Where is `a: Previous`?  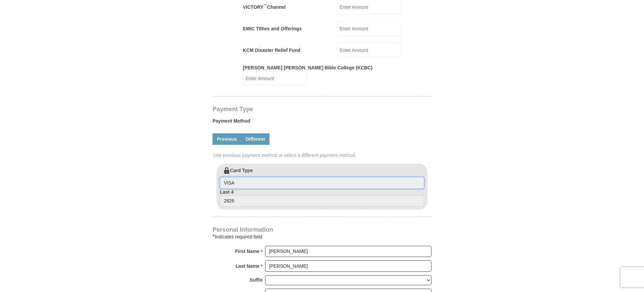
a: Previous is located at coordinates (227, 139).